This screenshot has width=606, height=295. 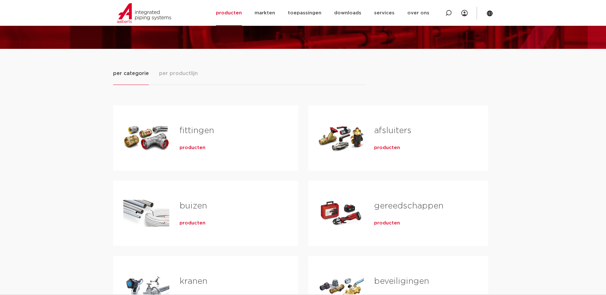 I want to click on a: kranen, so click(x=193, y=281).